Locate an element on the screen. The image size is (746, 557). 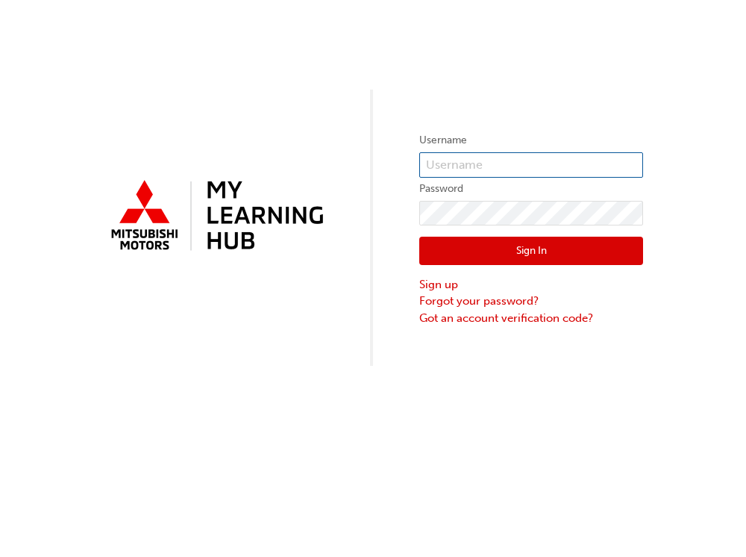
img: mmal is located at coordinates (215, 216).